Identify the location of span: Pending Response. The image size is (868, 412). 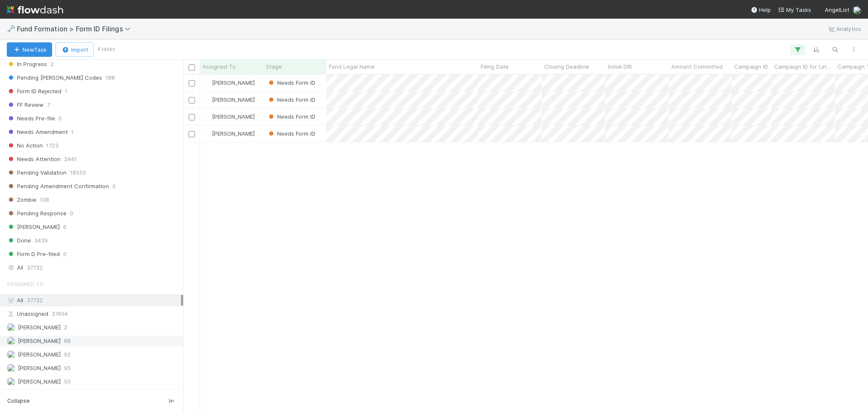
(36, 213).